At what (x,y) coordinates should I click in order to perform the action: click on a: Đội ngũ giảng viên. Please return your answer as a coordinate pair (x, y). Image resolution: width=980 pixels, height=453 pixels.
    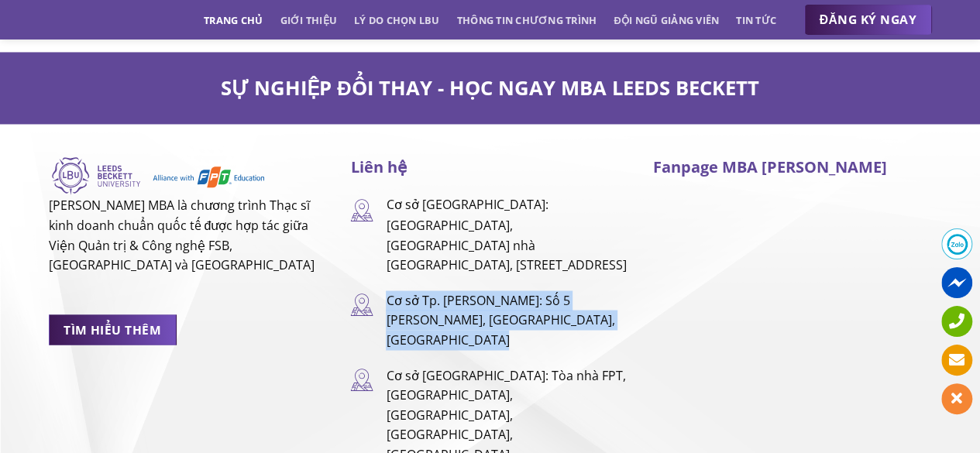
    Looking at the image, I should click on (666, 20).